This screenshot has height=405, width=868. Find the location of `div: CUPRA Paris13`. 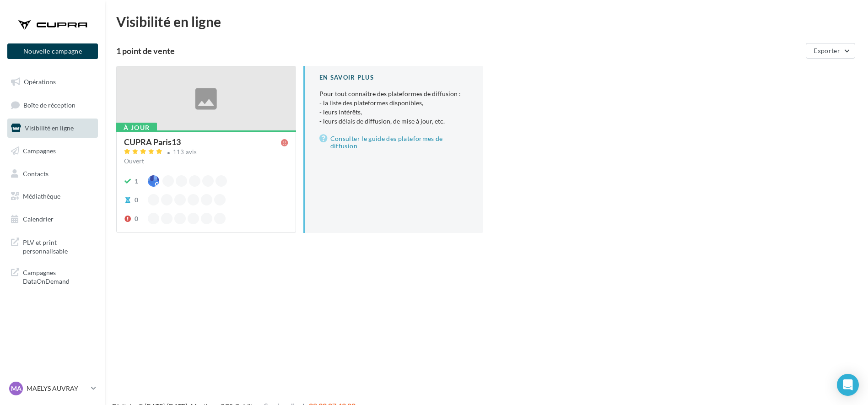

div: CUPRA Paris13 is located at coordinates (152, 142).